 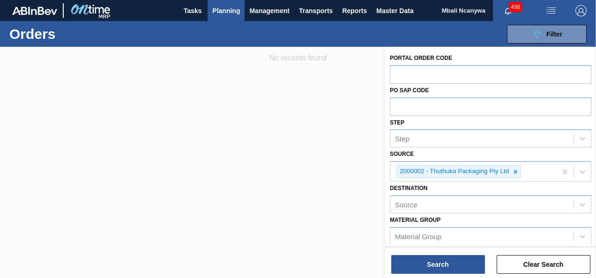 I want to click on div: 2000002 - Thuthuka Packaging Pty Ltd, so click(x=454, y=172).